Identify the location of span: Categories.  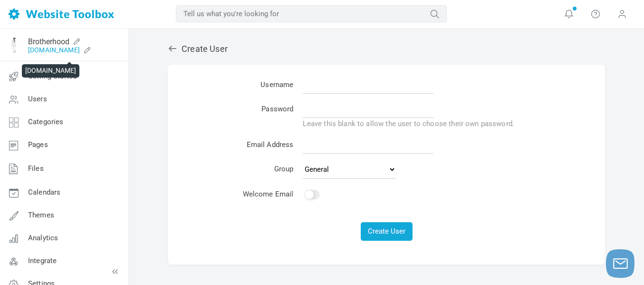
(46, 122).